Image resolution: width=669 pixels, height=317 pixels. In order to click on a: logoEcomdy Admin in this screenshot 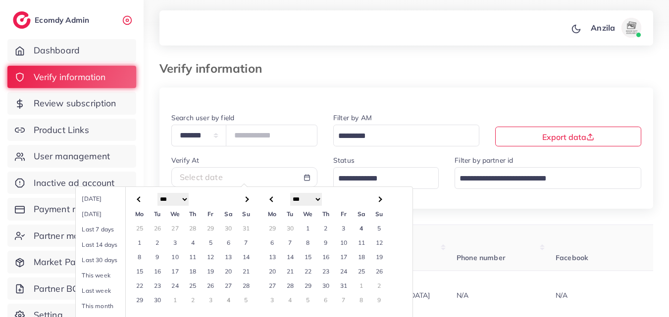, I will do `click(52, 20)`.